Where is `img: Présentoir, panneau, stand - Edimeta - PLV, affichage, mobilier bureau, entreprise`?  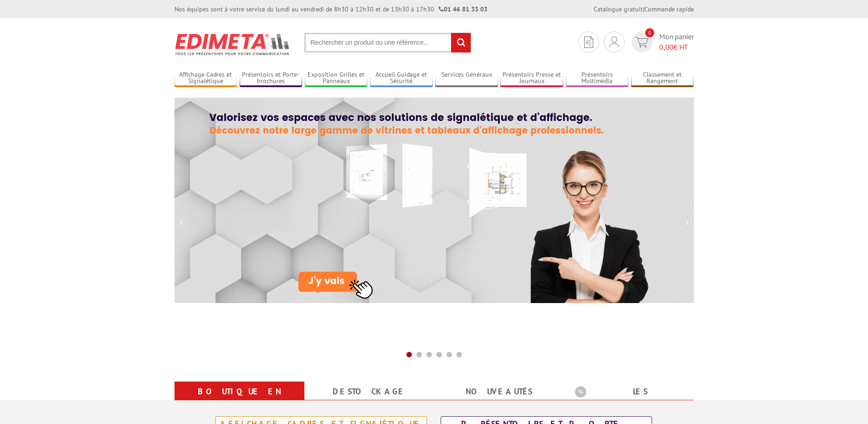
img: Présentoir, panneau, stand - Edimeta - PLV, affichage, mobilier bureau, entreprise is located at coordinates (232, 44).